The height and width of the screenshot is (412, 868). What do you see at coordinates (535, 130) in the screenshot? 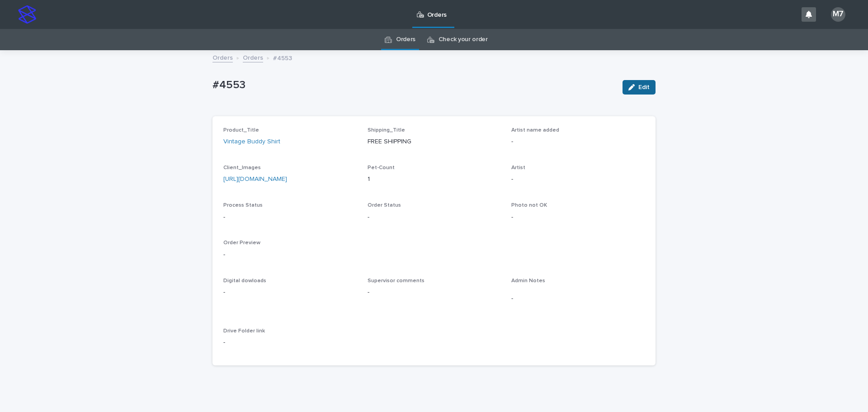
I see `span: Artist name added` at bounding box center [535, 130].